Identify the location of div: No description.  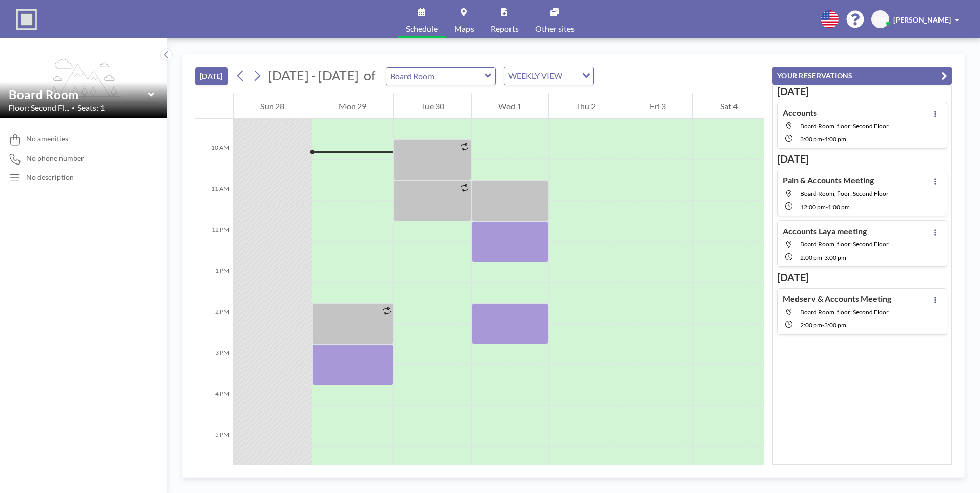
(50, 177).